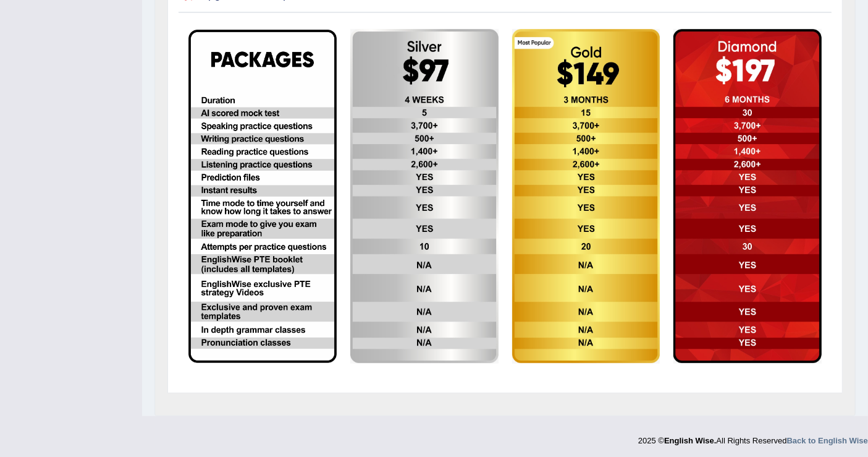  What do you see at coordinates (263, 196) in the screenshot?
I see `img: EW package` at bounding box center [263, 196].